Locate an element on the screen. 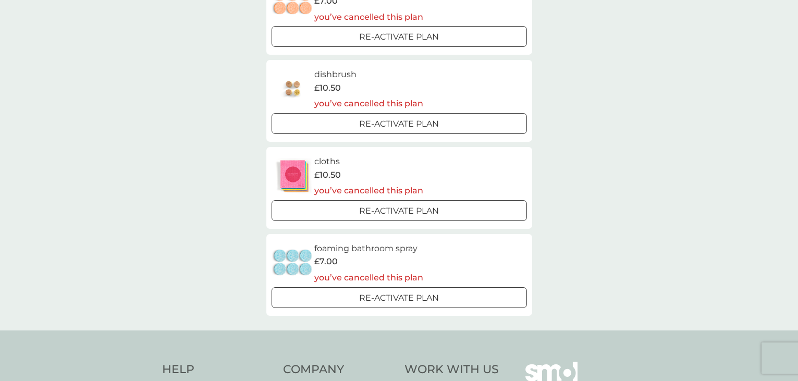 The image size is (798, 381). img: dishbrush is located at coordinates (293, 89).